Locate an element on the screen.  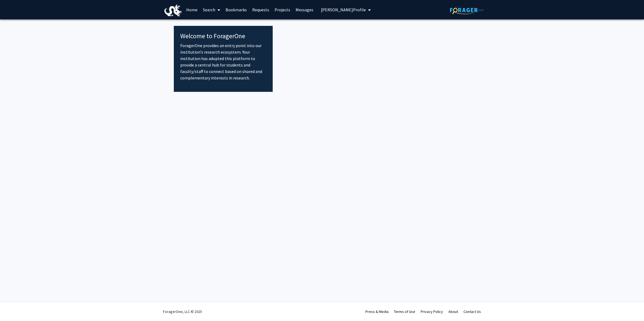
a: Projects is located at coordinates (282, 10).